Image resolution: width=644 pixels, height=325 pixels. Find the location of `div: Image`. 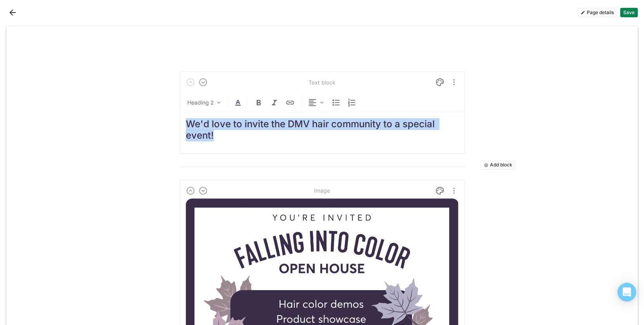

div: Image is located at coordinates (322, 191).